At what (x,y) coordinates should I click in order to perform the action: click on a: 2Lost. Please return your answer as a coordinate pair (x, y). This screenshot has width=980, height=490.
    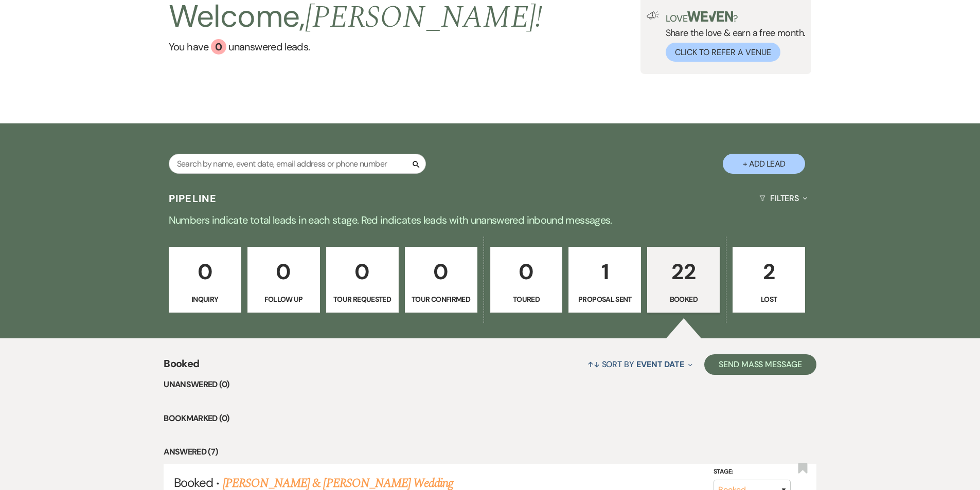
    Looking at the image, I should click on (769, 280).